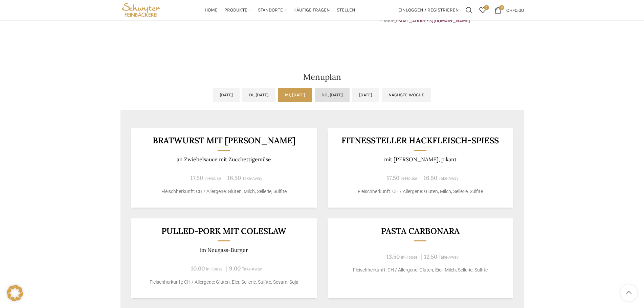 This screenshot has height=308, width=644. I want to click on span: Standorte, so click(270, 10).